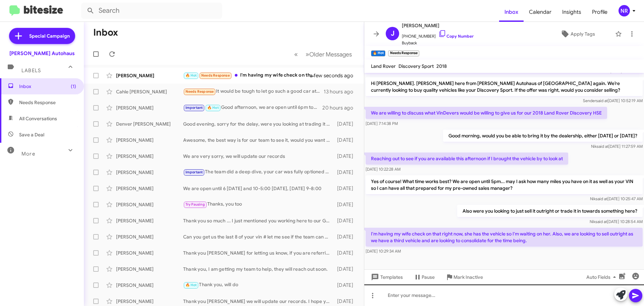 The height and width of the screenshot is (306, 644). What do you see at coordinates (49, 36) in the screenshot?
I see `span: Special Campaign` at bounding box center [49, 36].